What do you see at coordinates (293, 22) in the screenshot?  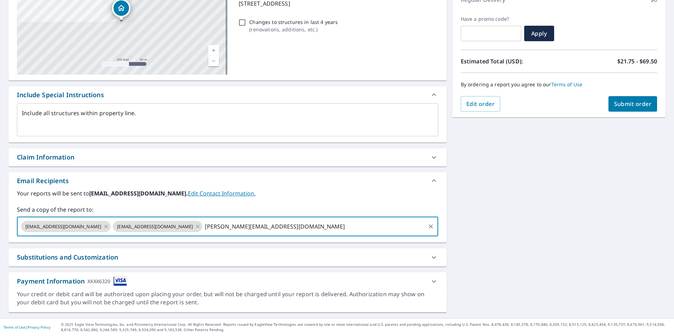 I see `p: Changes to structures in last 4 years` at bounding box center [293, 22].